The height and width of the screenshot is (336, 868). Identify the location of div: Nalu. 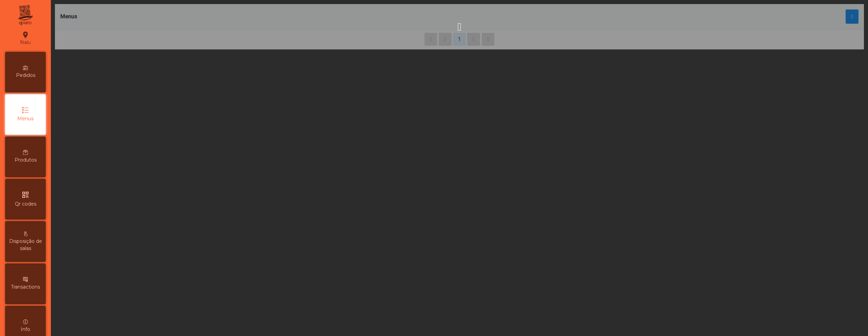
(25, 39).